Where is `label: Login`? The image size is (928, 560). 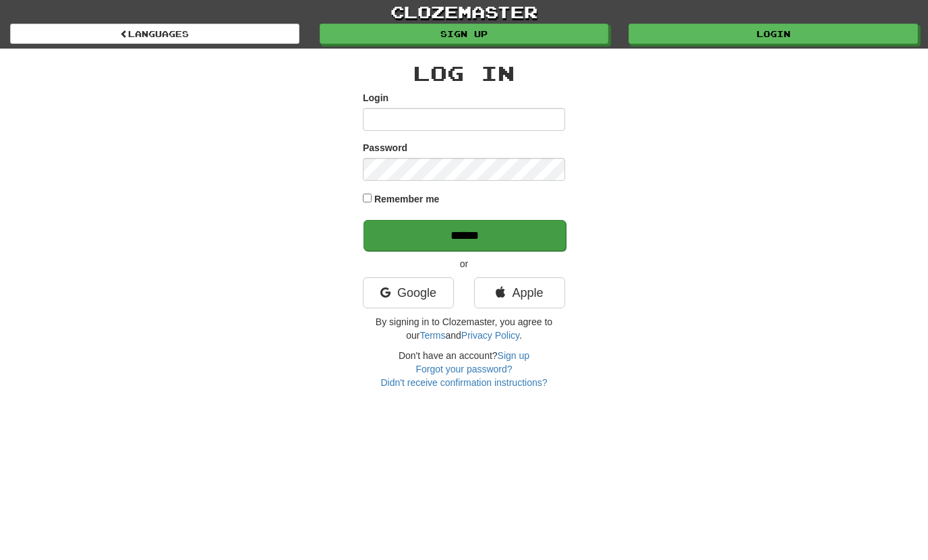 label: Login is located at coordinates (375, 98).